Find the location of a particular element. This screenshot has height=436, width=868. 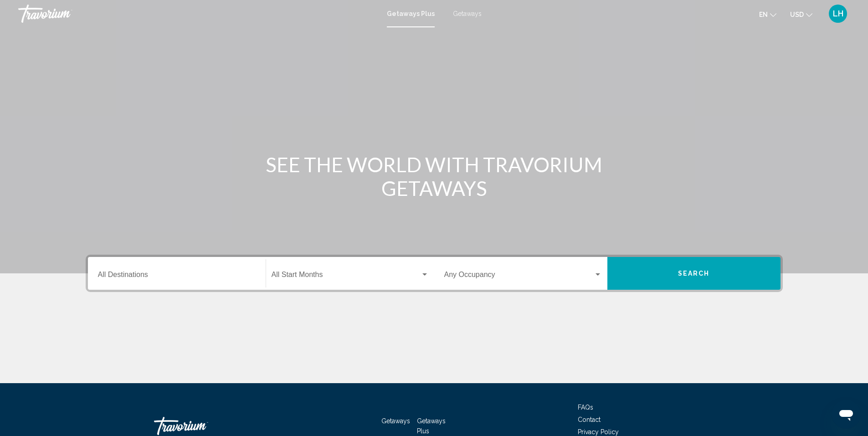

a: FAQs is located at coordinates (585, 407).